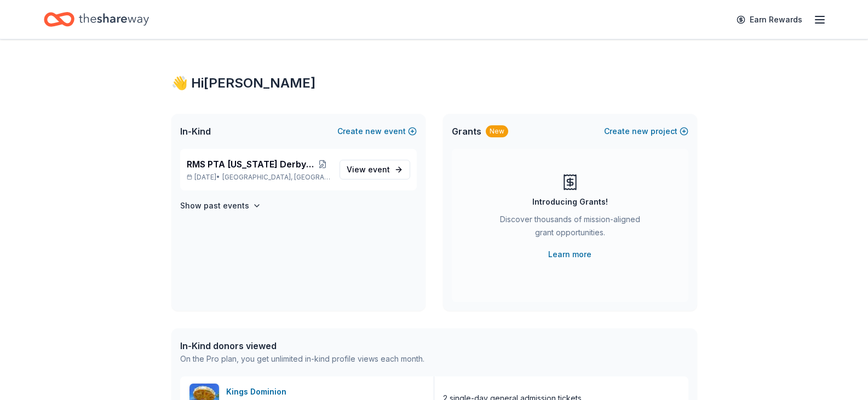 The image size is (868, 400). I want to click on span: event, so click(379, 169).